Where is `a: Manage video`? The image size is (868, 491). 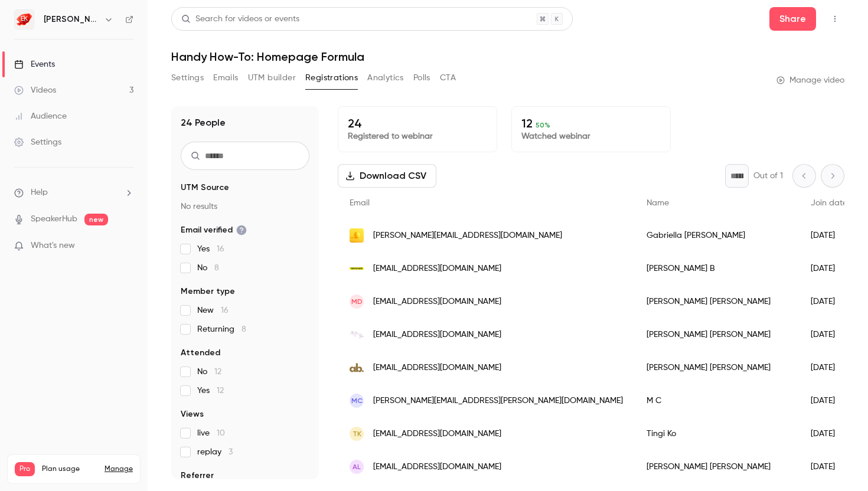 a: Manage video is located at coordinates (810, 80).